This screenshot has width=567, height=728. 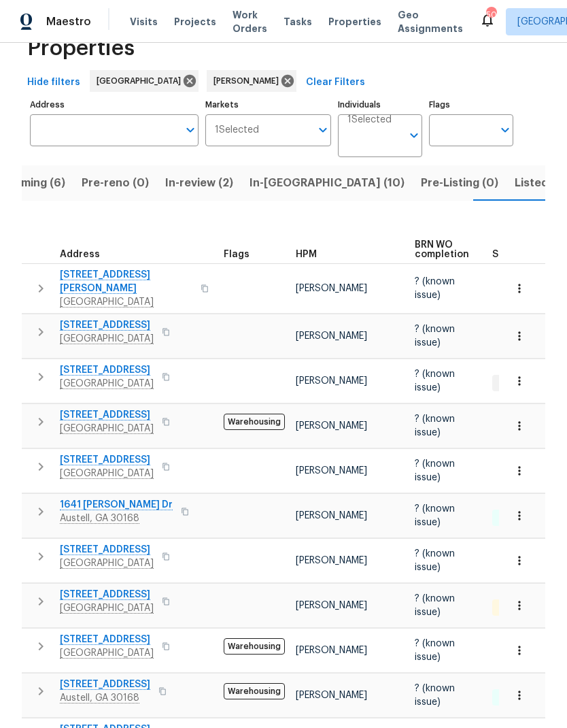 I want to click on span: Hide filters, so click(x=54, y=83).